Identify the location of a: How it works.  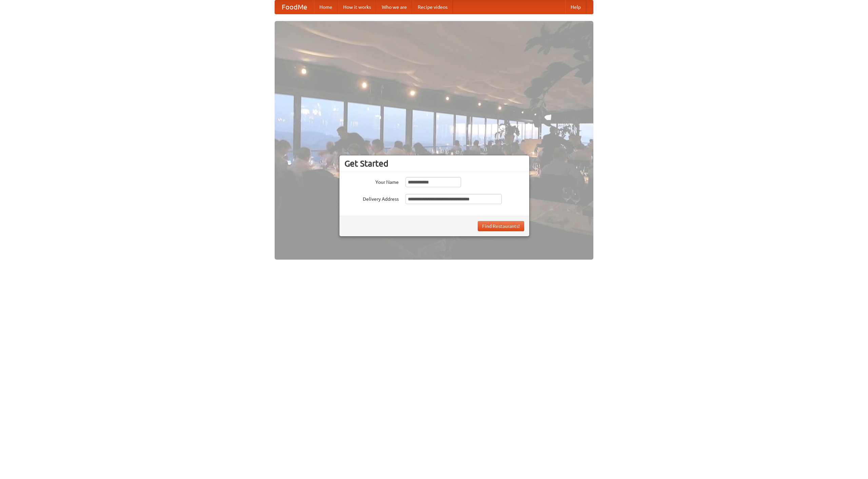
(357, 7).